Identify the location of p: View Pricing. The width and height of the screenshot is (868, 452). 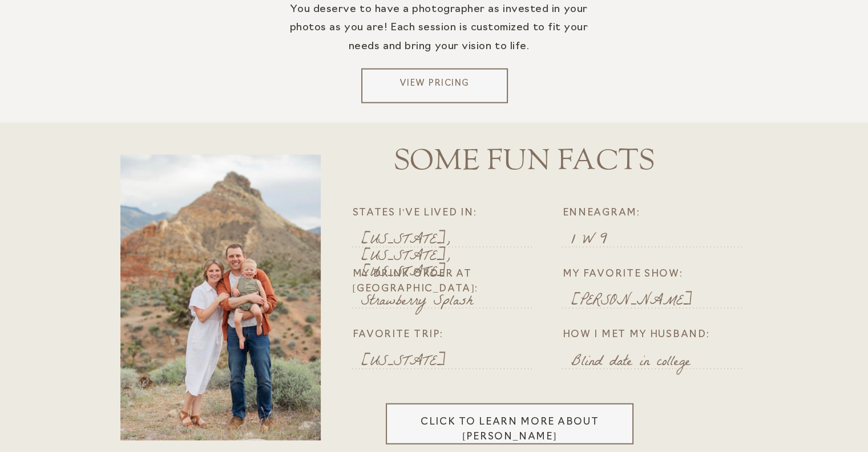
(434, 86).